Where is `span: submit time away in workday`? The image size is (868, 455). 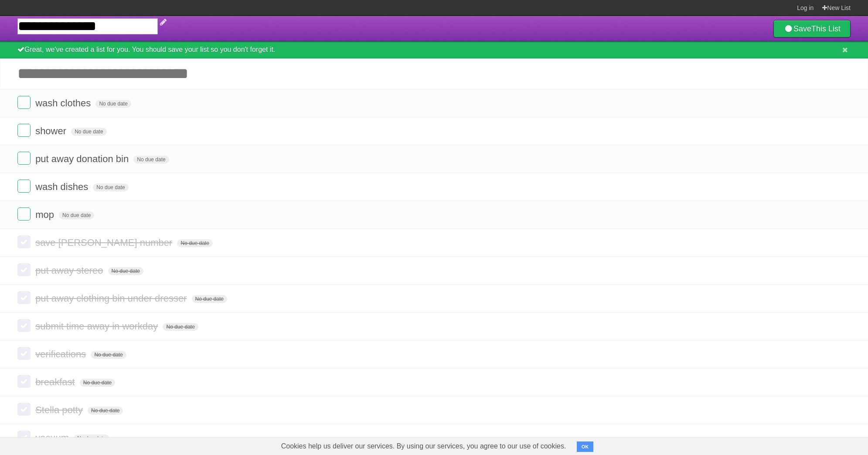 span: submit time away in workday is located at coordinates (97, 326).